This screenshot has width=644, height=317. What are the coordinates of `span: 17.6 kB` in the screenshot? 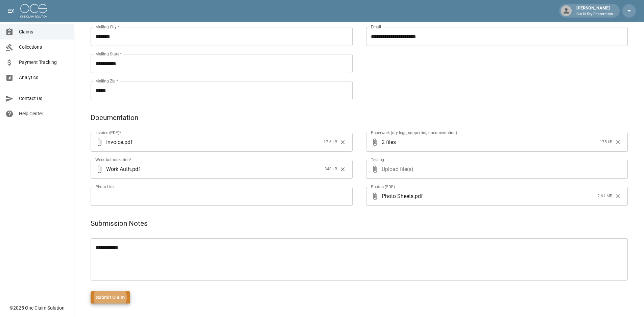 It's located at (330, 143).